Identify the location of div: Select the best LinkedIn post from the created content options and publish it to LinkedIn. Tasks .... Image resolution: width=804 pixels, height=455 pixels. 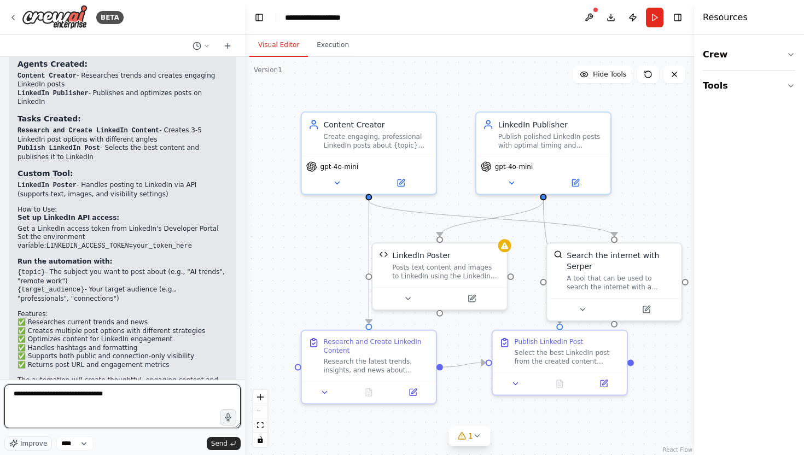
(567, 357).